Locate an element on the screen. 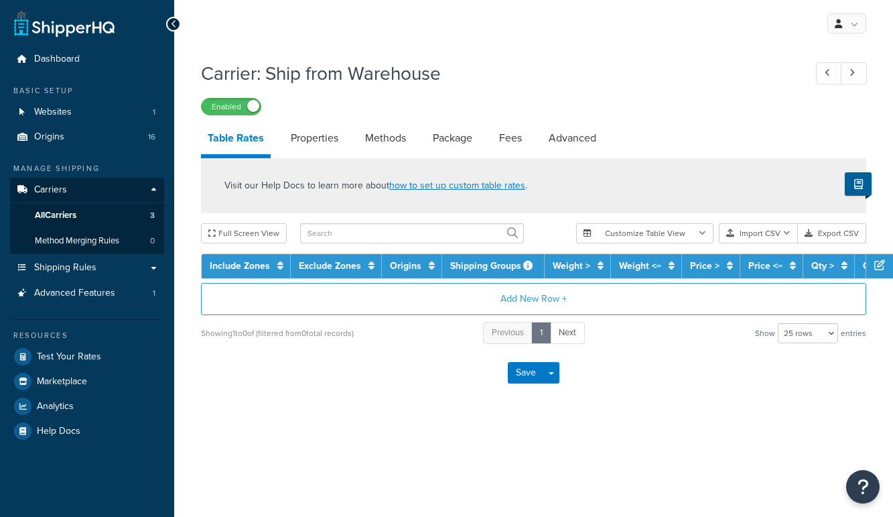 The height and width of the screenshot is (517, 893). span: 3 is located at coordinates (152, 215).